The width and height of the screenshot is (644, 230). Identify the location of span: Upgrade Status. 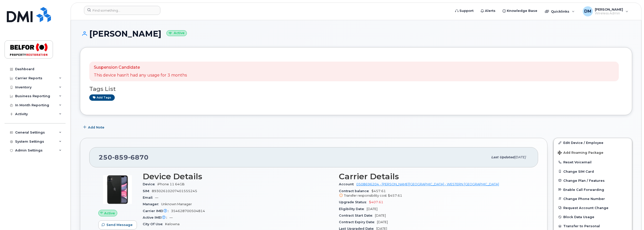
(354, 202).